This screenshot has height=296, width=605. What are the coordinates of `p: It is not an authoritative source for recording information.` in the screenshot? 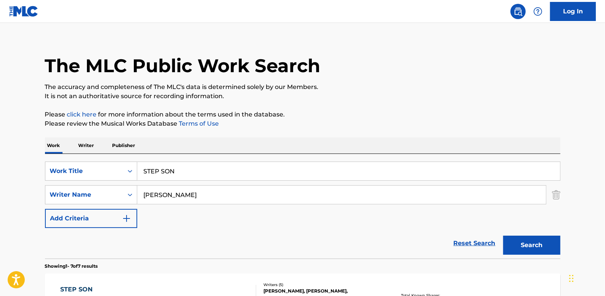 It's located at (303, 96).